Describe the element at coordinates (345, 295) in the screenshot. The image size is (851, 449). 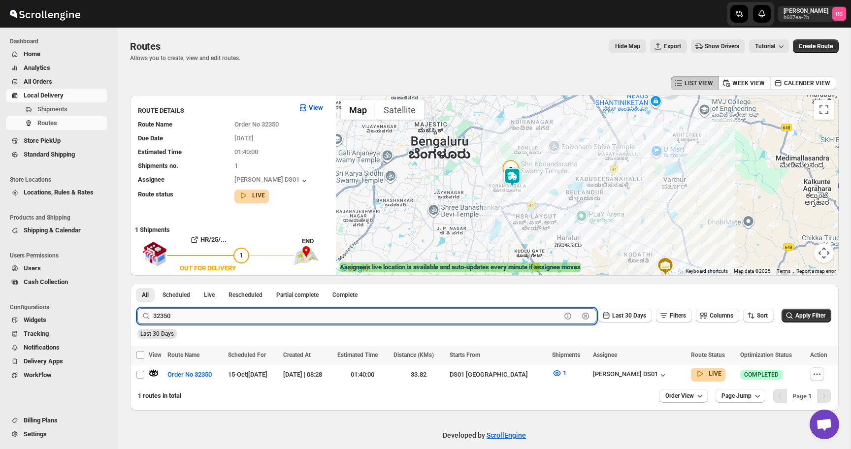
I see `span: Complete` at that location.